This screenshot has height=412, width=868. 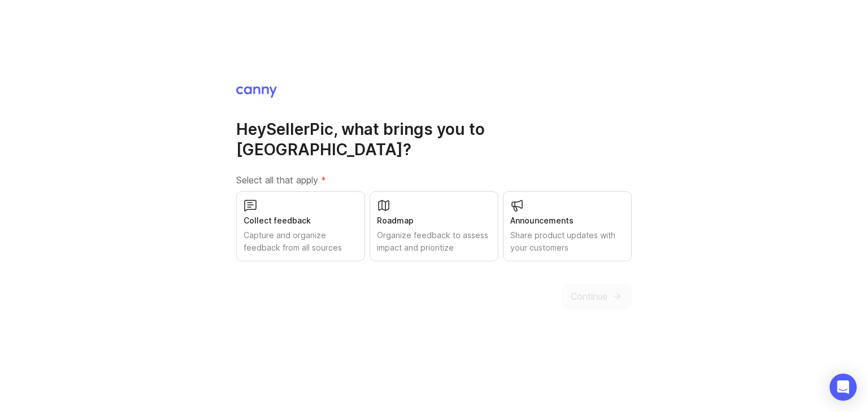 I want to click on div: Capture and organize feedback from all sources, so click(x=301, y=241).